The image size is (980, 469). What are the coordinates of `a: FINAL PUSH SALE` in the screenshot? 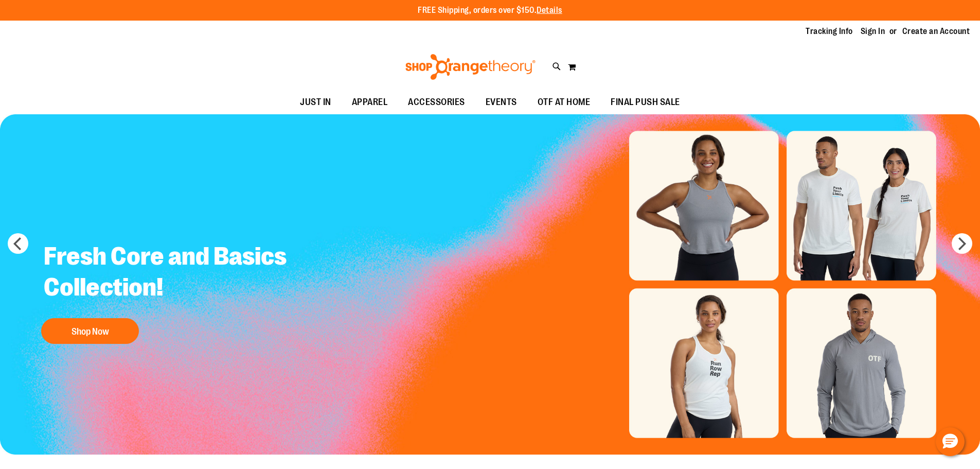 It's located at (645, 102).